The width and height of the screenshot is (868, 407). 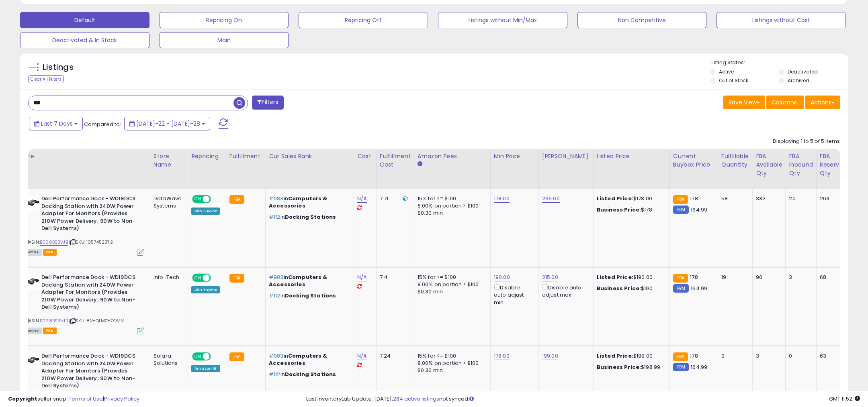 What do you see at coordinates (168, 202) in the screenshot?
I see `div: DataWave Systems` at bounding box center [168, 202].